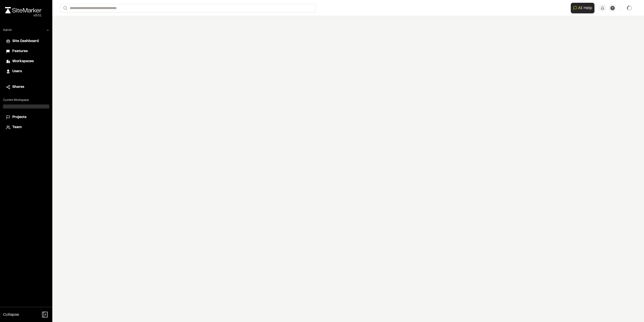  Describe the element at coordinates (584, 8) in the screenshot. I see `div: Open AI Assistant` at that location.